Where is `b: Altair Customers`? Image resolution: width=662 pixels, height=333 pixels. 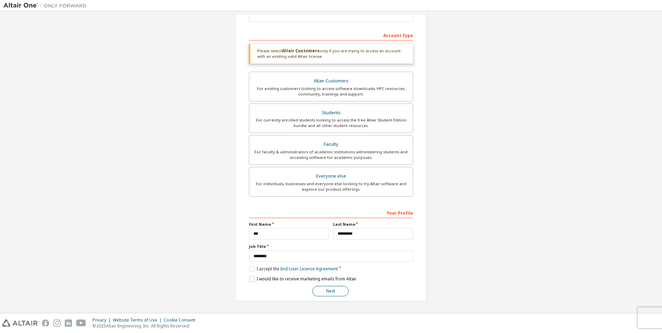 b: Altair Customers is located at coordinates (300, 51).